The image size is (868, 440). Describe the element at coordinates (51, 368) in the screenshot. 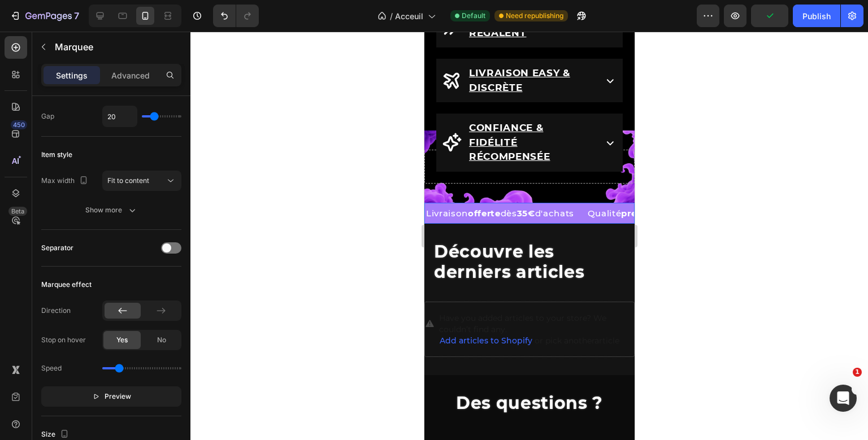

I see `div: Speed` at that location.